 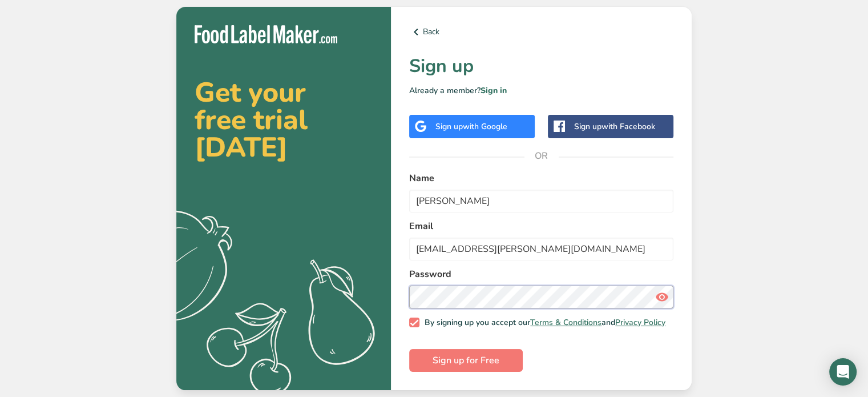 What do you see at coordinates (541, 201) in the screenshot?
I see `input: John Doe` at bounding box center [541, 201].